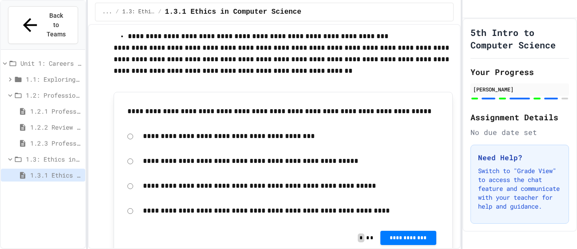 Image resolution: width=577 pixels, height=249 pixels. Describe the element at coordinates (520, 189) in the screenshot. I see `p: Switch to "Grade View" to access the chat feature and communicate with your teacher for help and ...` at that location.